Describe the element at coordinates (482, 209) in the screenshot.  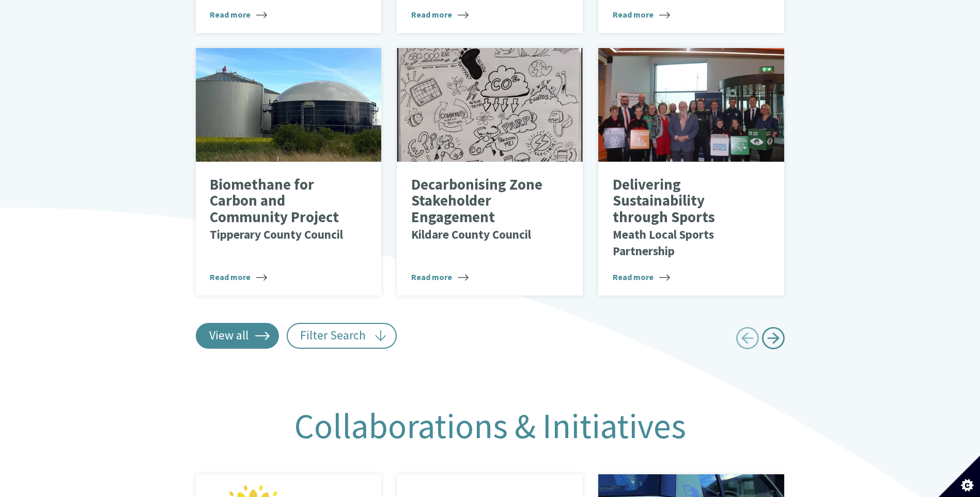
I see `p: Decarbonising Zone Stakeholder Engagement` at that location.